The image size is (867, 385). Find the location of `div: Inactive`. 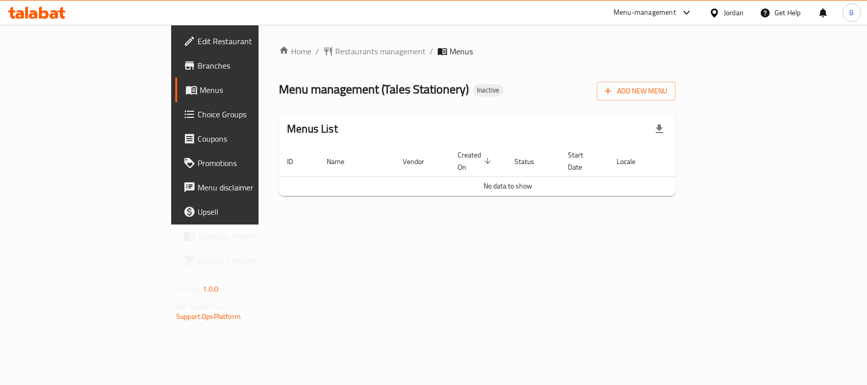

div: Inactive is located at coordinates (488, 90).